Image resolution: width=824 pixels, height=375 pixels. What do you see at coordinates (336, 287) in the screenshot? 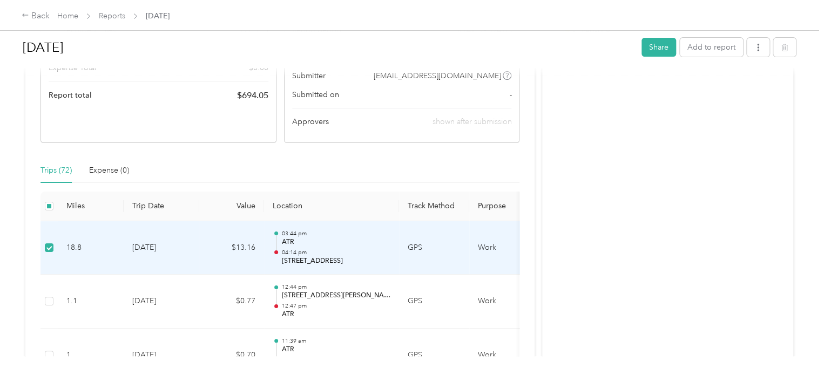
I see `p: 12:44 pm` at bounding box center [336, 287].